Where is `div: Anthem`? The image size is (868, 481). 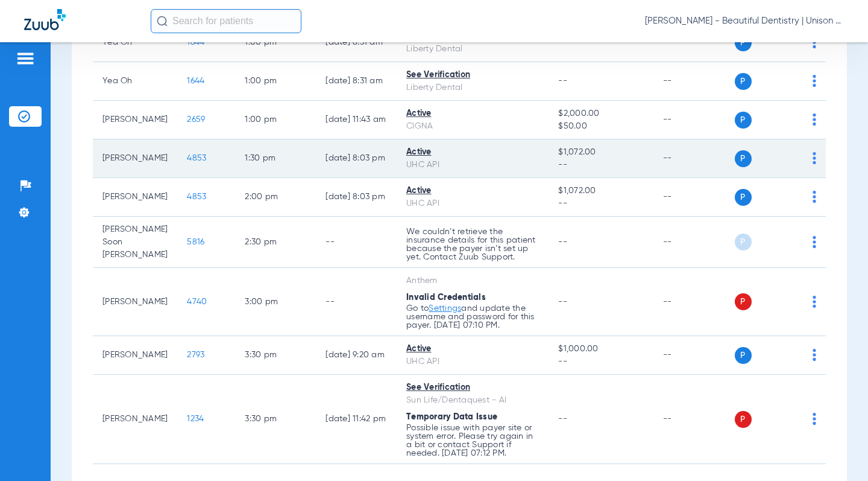
div: Anthem is located at coordinates (473, 280).